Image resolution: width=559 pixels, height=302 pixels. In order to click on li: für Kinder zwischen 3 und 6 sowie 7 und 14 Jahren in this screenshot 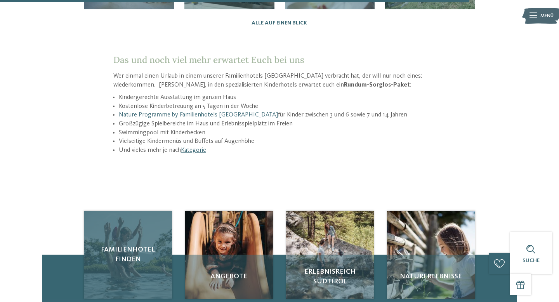, I will do `click(282, 115)`.